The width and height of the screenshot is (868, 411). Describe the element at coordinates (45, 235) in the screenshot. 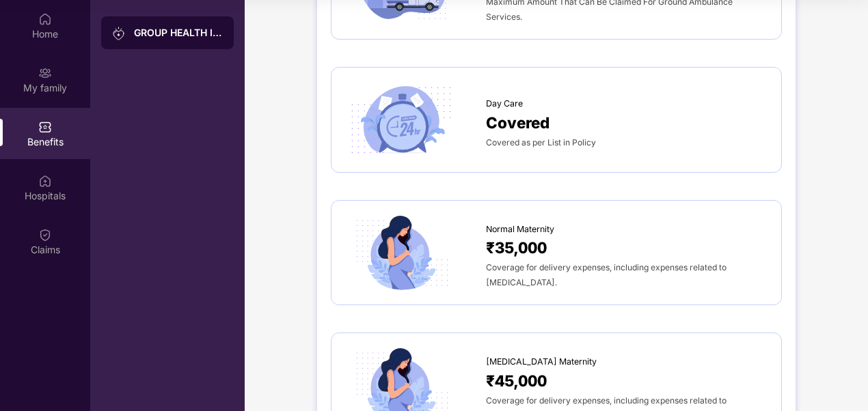

I see `img: svg+xml;base64,PHN2ZyBpZD0iQ2xhaW0iIHhtbG5zPSJodHRwOi8vd3d3LnczLm9yZy8yMDAwL3N2ZyIgd2lkdGg9IjIwIi...` at that location.